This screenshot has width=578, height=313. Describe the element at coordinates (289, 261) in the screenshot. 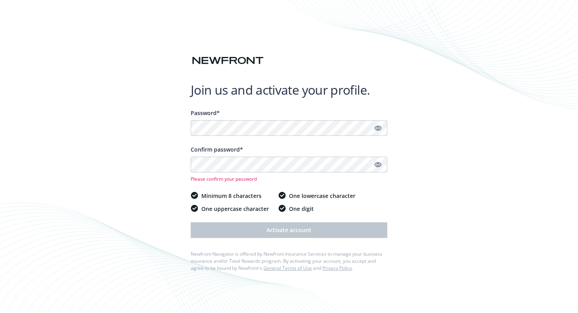

I see `div: Newfront Navigator is offered by Newfront Insurance Services to manage your business insurance an...` at that location.